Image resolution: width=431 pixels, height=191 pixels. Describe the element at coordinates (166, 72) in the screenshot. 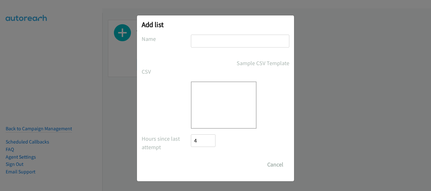

I see `label: CSV` at that location.